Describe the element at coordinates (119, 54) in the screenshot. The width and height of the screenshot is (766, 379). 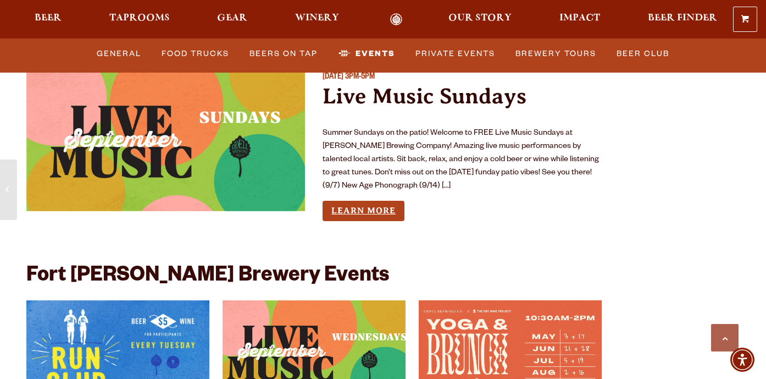
I see `a: General` at that location.